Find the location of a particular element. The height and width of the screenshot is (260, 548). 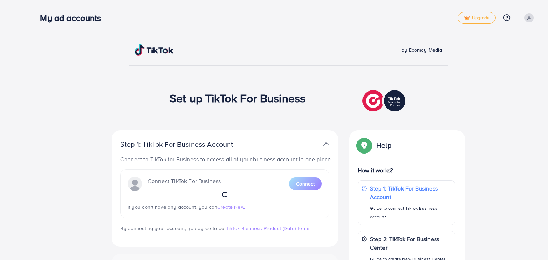

p: Step 2: TikTok For Business Center is located at coordinates (410, 244).